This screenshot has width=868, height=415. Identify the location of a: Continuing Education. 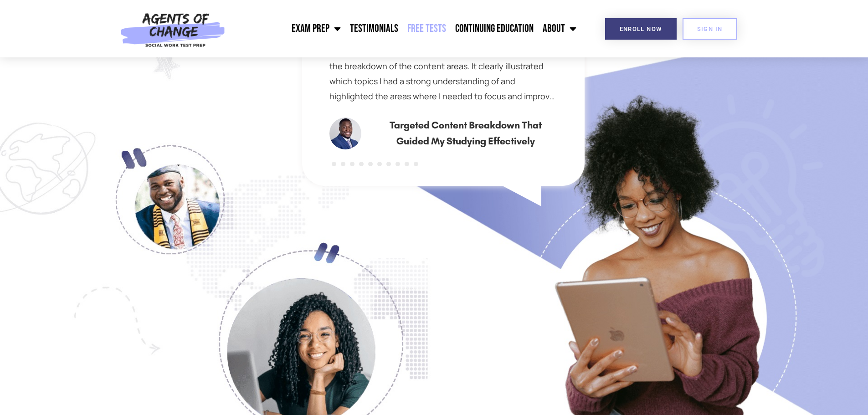
(494, 29).